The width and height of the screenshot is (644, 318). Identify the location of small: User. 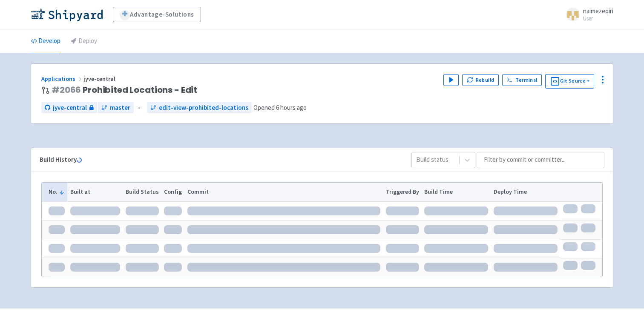
(598, 19).